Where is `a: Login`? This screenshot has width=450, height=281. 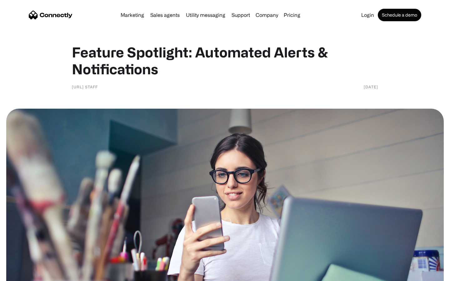
a: Login is located at coordinates (368, 15).